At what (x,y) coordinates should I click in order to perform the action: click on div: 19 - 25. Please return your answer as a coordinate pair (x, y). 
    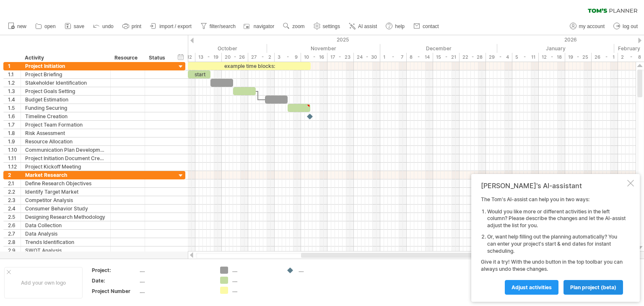
    Looking at the image, I should click on (578, 57).